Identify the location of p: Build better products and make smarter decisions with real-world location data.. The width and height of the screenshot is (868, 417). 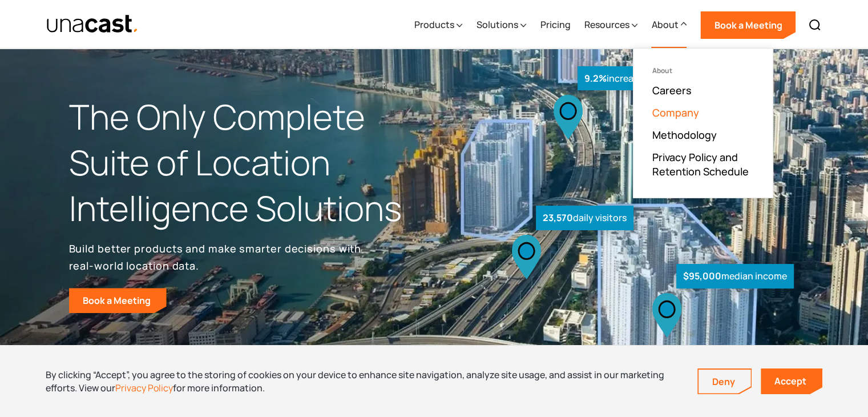
(217, 257).